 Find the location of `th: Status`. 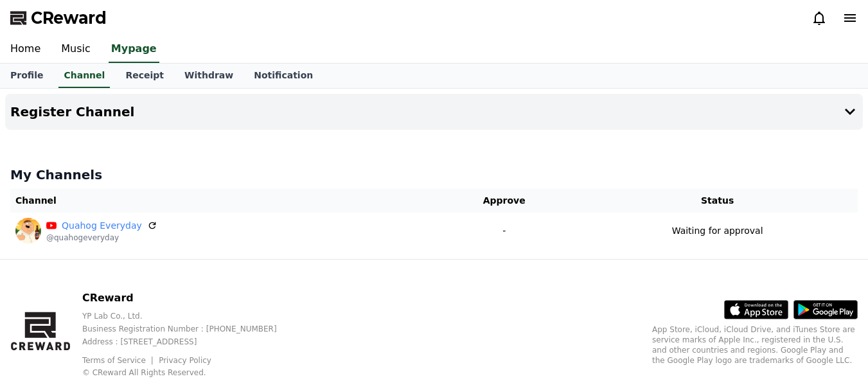

th: Status is located at coordinates (717, 200).